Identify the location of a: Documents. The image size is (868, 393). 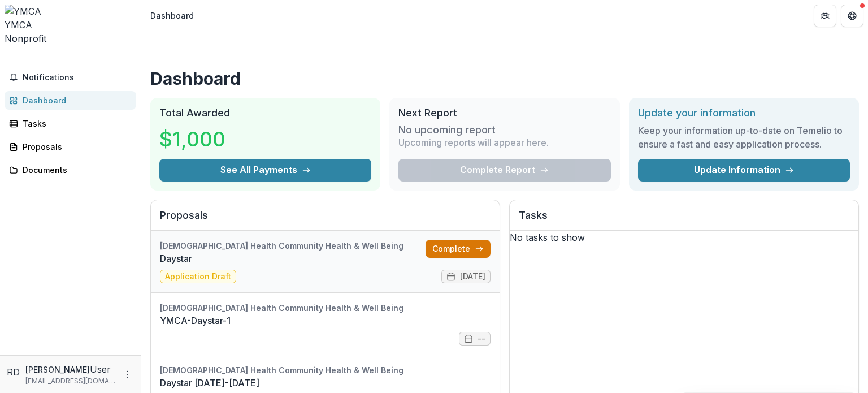
(70, 169).